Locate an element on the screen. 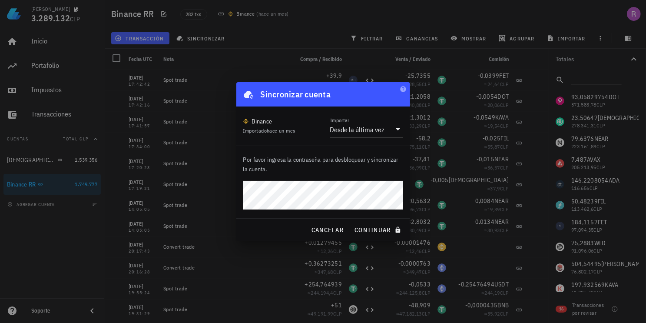 This screenshot has height=323, width=646. div: Binance is located at coordinates (262, 121).